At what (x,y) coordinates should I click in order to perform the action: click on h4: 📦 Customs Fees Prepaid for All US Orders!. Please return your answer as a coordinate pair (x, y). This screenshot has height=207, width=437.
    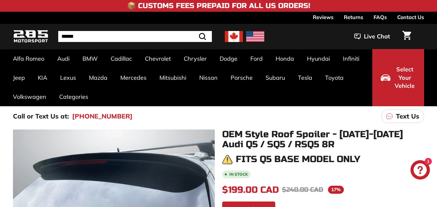
    Looking at the image, I should click on (219, 6).